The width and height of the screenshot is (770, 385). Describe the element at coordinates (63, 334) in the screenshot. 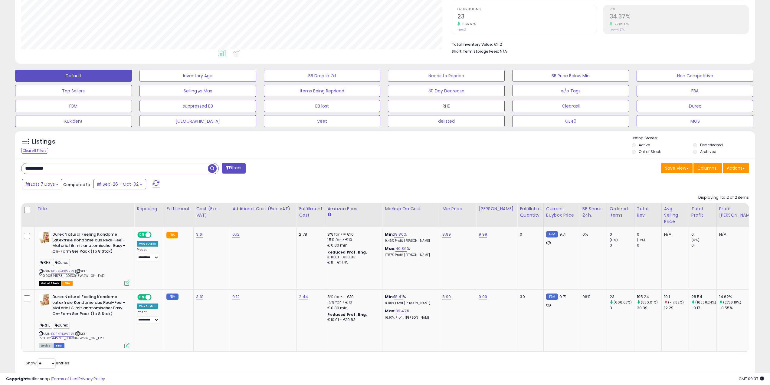

I see `a: B0BXB43W2W` at that location.